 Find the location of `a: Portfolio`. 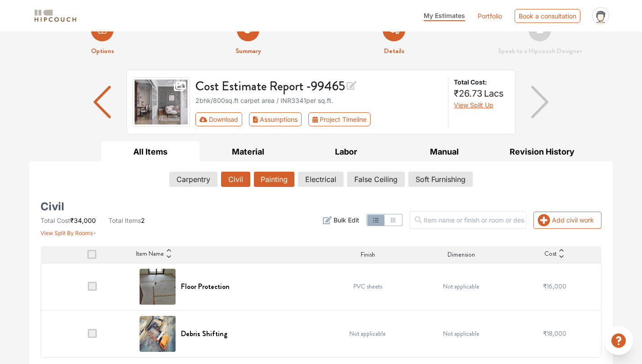

a: Portfolio is located at coordinates (490, 16).